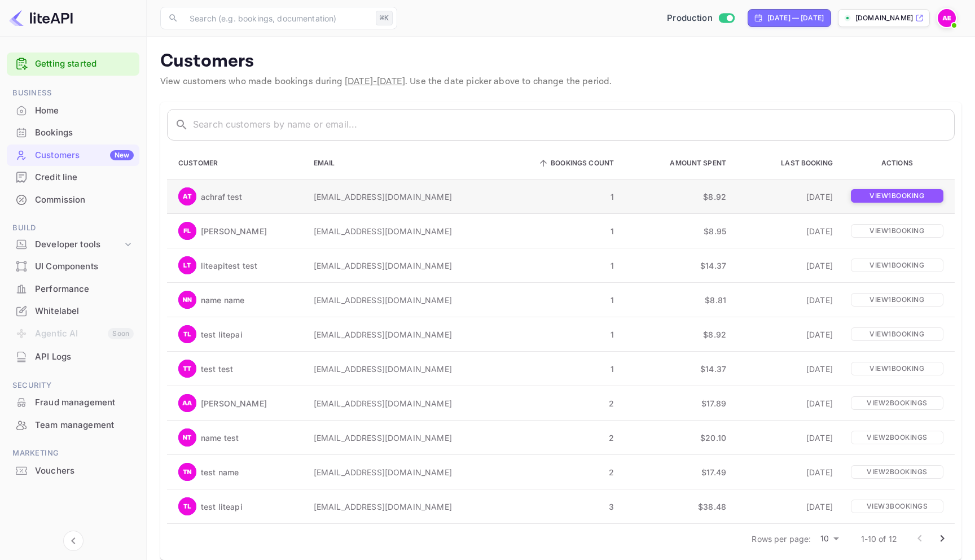 Image resolution: width=975 pixels, height=560 pixels. Describe the element at coordinates (800, 163) in the screenshot. I see `span: Last Booking` at that location.